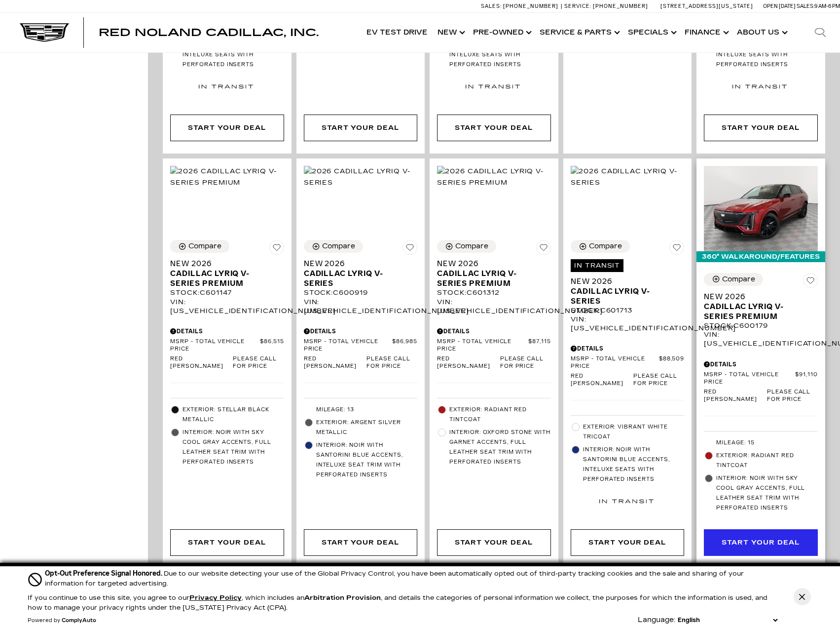 Image resolution: width=840 pixels, height=627 pixels. What do you see at coordinates (404, 345) in the screenshot?
I see `span: $86,985` at bounding box center [404, 345].